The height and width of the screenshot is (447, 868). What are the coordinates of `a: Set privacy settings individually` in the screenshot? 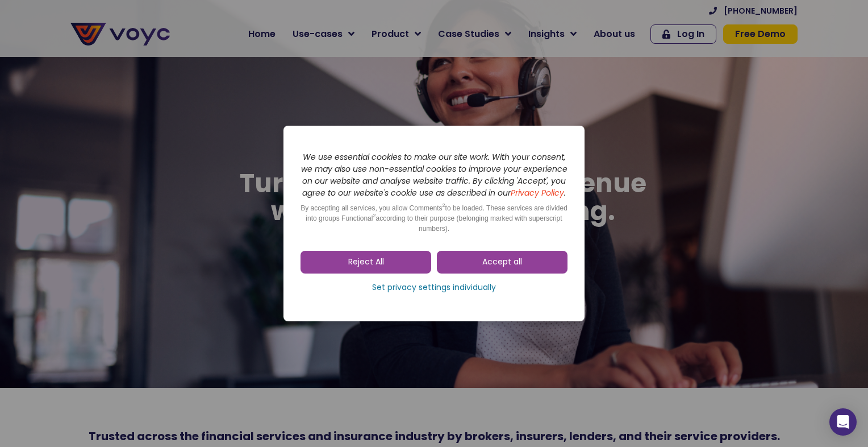 It's located at (434, 287).